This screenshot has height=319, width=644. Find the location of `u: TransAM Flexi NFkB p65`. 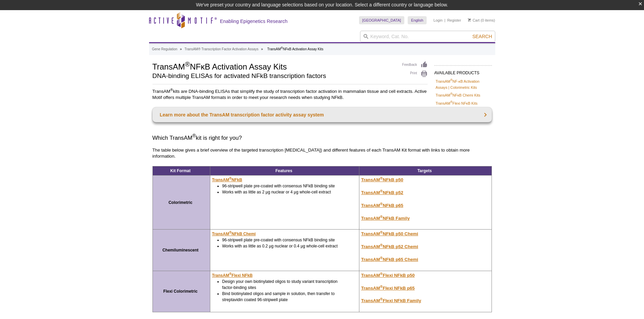

u: TransAM Flexi NFkB p65 is located at coordinates (388, 288).